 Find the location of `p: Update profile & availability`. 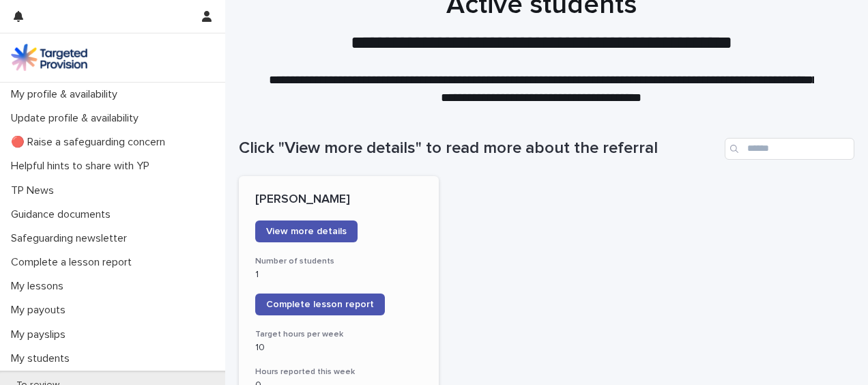

p: Update profile & availability is located at coordinates (77, 118).